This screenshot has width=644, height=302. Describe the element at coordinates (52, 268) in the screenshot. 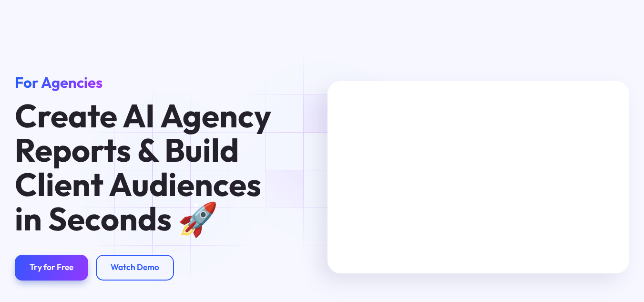

I see `a: Try for Free` at that location.